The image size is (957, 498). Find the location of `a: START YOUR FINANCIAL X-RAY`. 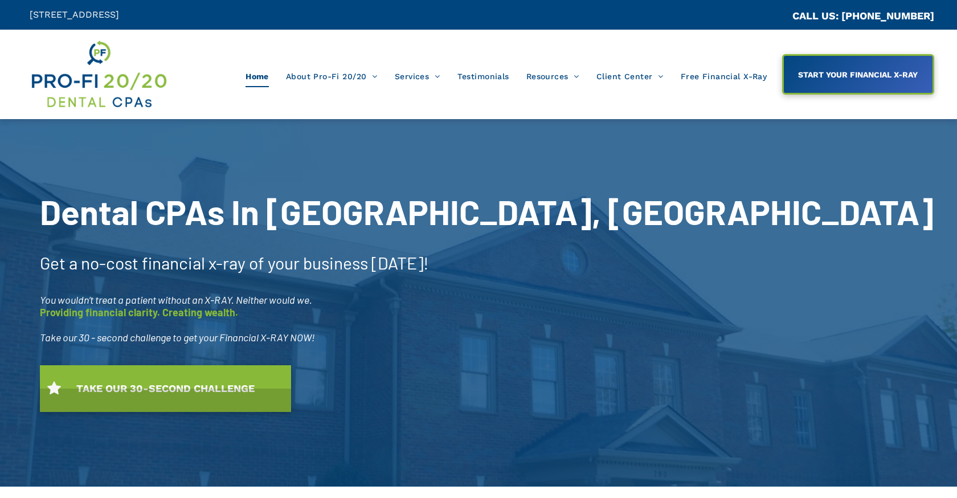

a: START YOUR FINANCIAL X-RAY is located at coordinates (858, 74).